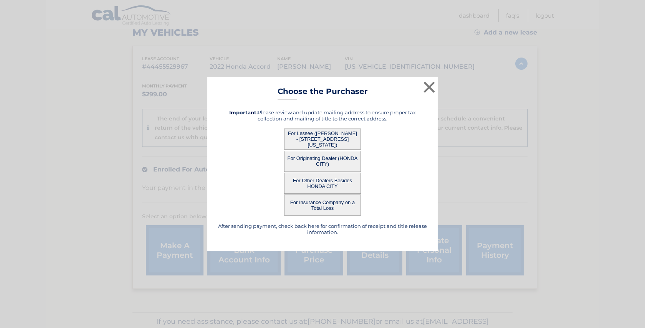 This screenshot has height=328, width=645. Describe the element at coordinates (322, 93) in the screenshot. I see `h3: Choose the Purchaser` at that location.